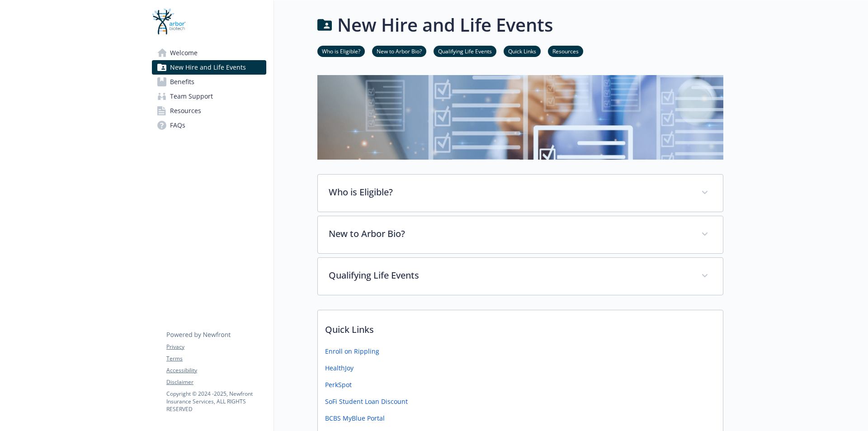  What do you see at coordinates (338, 385) in the screenshot?
I see `a: PerkSpot` at bounding box center [338, 385].